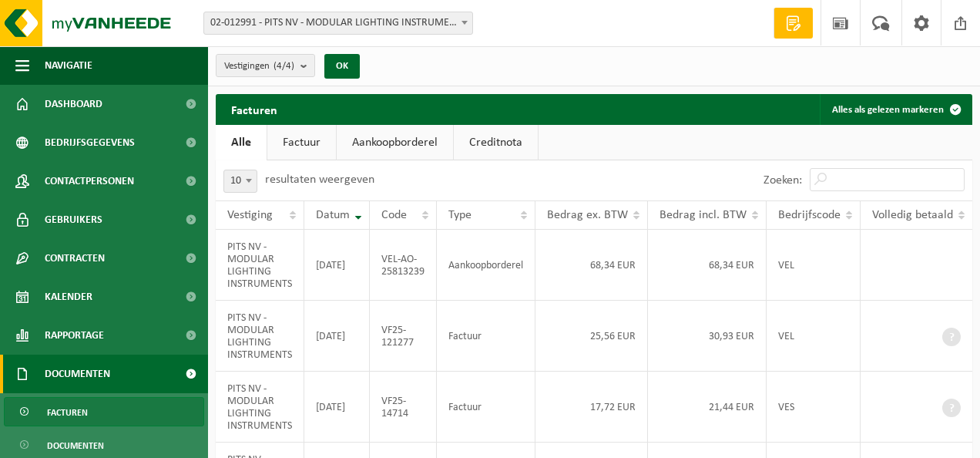  What do you see at coordinates (73, 104) in the screenshot?
I see `span: Dashboard` at bounding box center [73, 104].